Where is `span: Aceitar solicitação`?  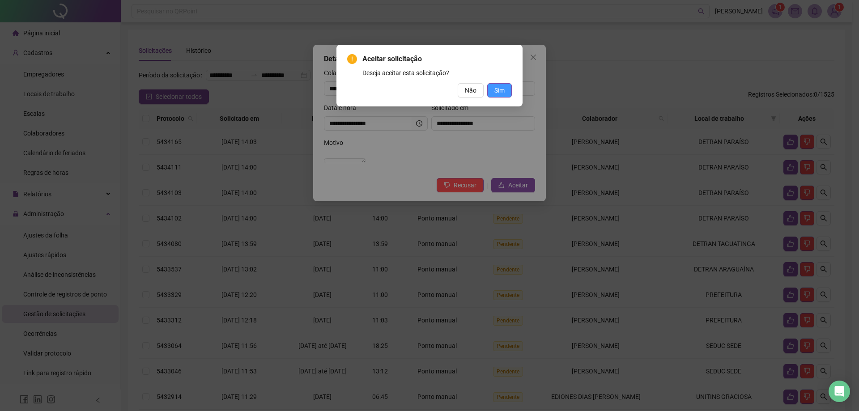
span: Aceitar solicitação is located at coordinates (437, 59).